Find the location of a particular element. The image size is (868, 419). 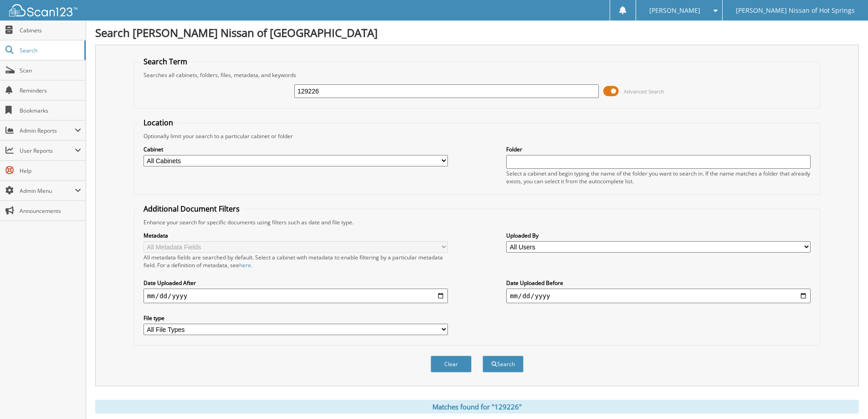

div: Matches found for "129226" is located at coordinates (477, 407).